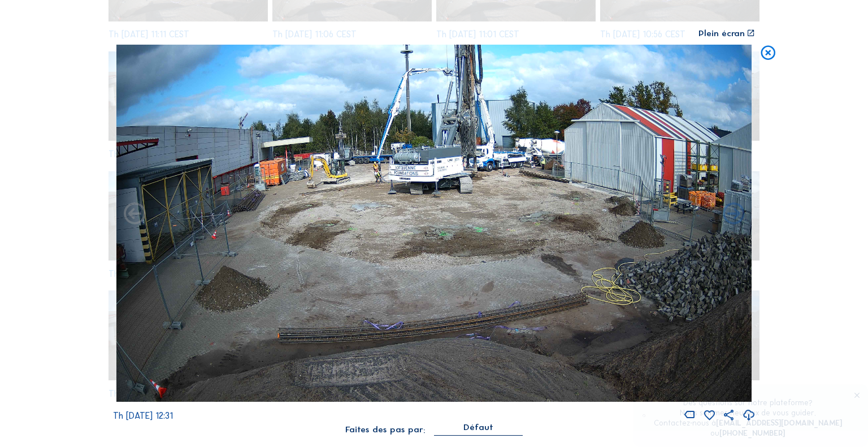 The height and width of the screenshot is (447, 868). What do you see at coordinates (135, 214) in the screenshot?
I see `i: Forward` at bounding box center [135, 214].